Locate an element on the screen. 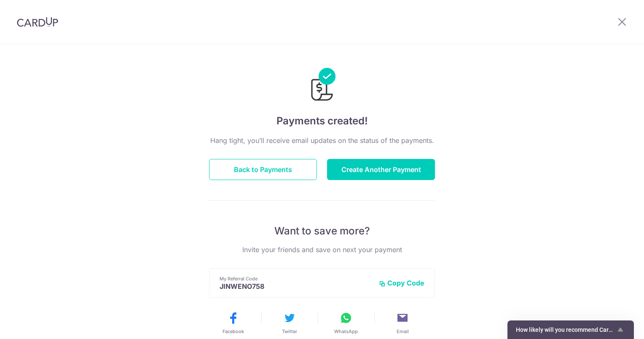 The image size is (644, 339). button: WhatsApp is located at coordinates (346, 323).